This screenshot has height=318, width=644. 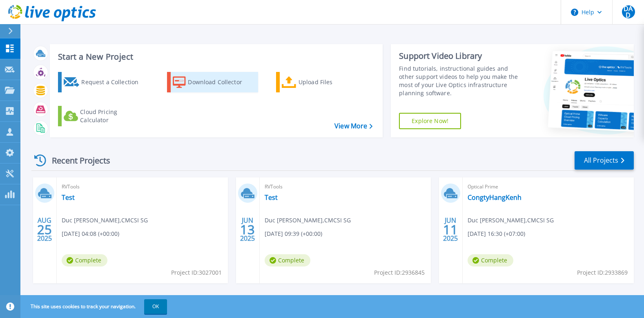 I want to click on span: 11, so click(x=450, y=229).